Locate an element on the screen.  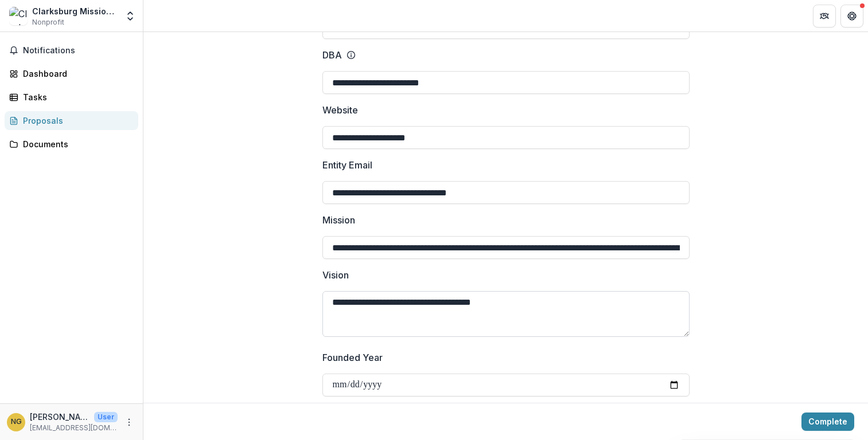
img: Clarksburg Mission, Inc. is located at coordinates (19, 16).